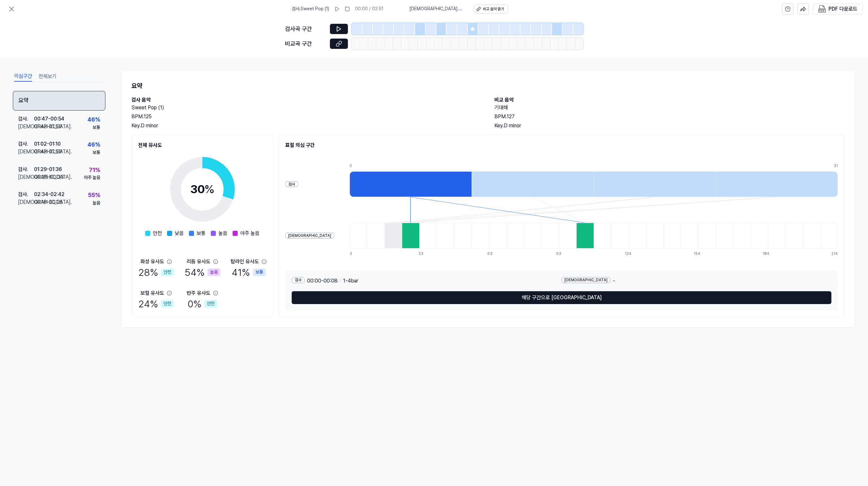 The width and height of the screenshot is (868, 486). I want to click on div: 154, so click(702, 254).